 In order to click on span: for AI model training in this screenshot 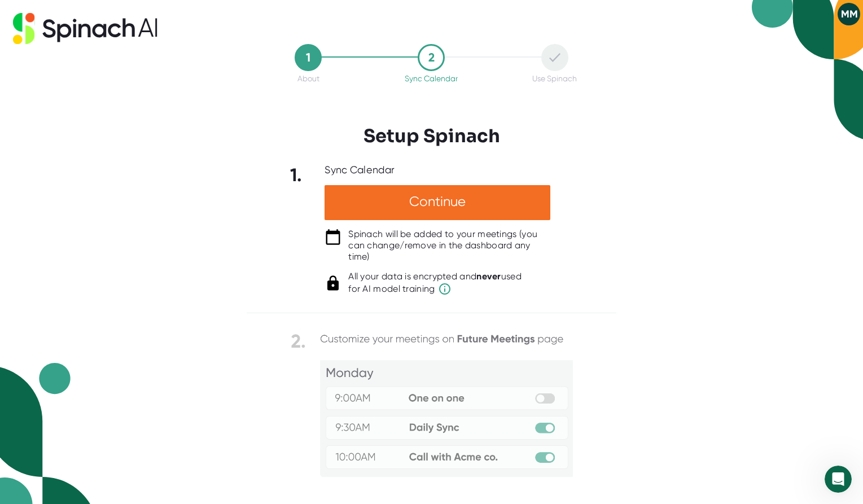, I will do `click(435, 289)`.